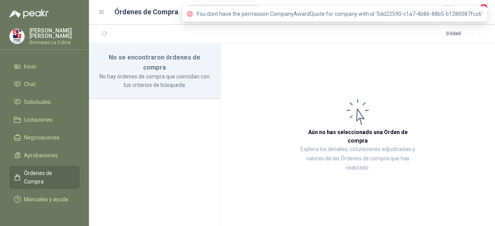 The image size is (495, 226). What do you see at coordinates (358, 136) in the screenshot?
I see `h3: Aún no has seleccionado una Orden de compra` at bounding box center [358, 136].